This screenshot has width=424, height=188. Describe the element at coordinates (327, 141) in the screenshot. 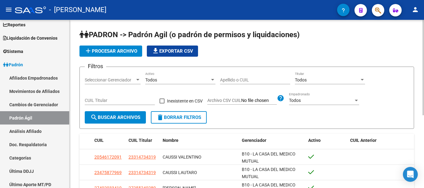

I see `datatable-header-cell: Activo` at that location.